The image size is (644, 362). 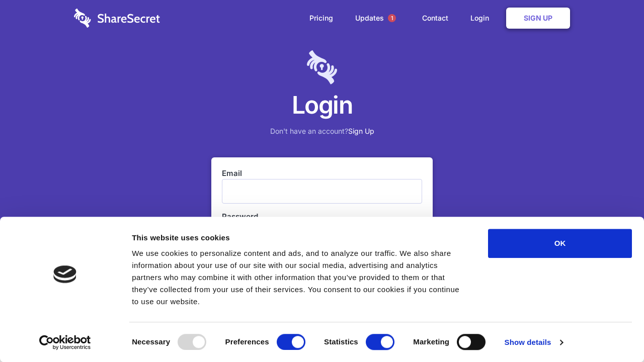 What do you see at coordinates (65, 274) in the screenshot?
I see `img: logo` at bounding box center [65, 274].